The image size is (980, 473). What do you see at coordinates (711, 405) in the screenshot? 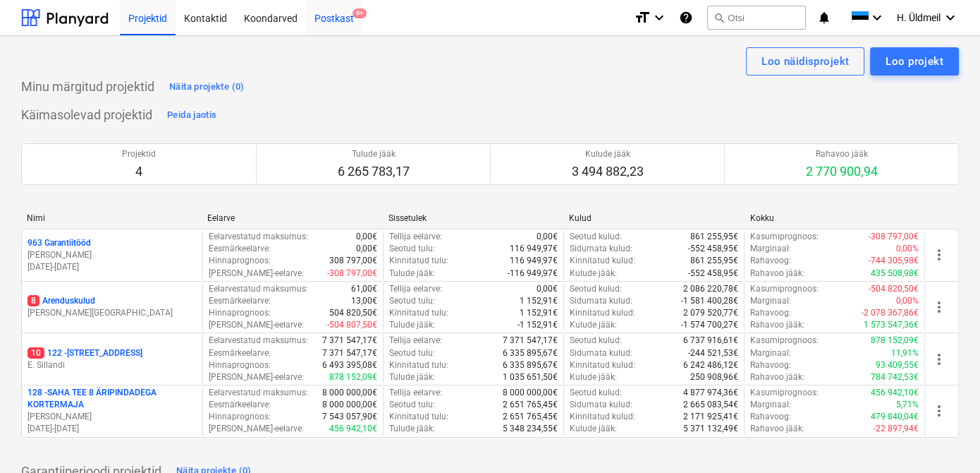
I see `p: 2 665 083,54€` at bounding box center [711, 405].